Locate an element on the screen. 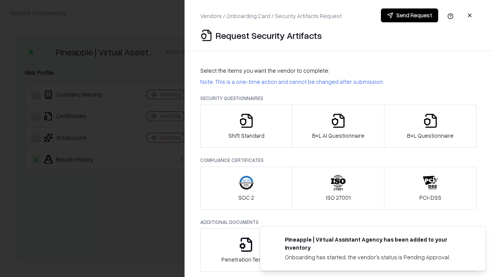  p: Compliance Certificates is located at coordinates (339, 160).